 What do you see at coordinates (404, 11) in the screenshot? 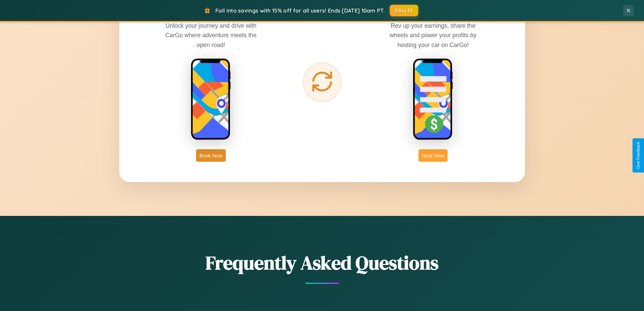
I see `button: FALL15` at bounding box center [404, 11].